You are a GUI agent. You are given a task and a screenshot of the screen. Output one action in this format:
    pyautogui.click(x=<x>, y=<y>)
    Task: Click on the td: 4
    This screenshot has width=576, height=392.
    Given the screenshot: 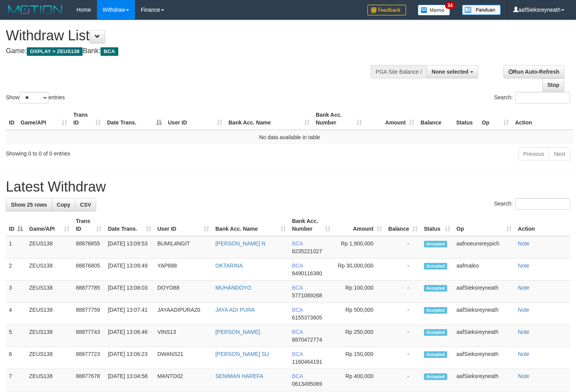 What is the action you would take?
    pyautogui.click(x=16, y=314)
    